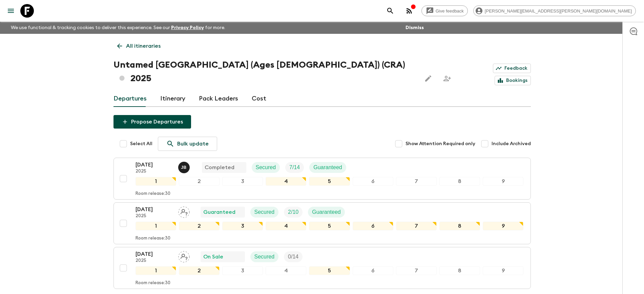 This screenshot has width=644, height=294. Describe the element at coordinates (138, 46) in the screenshot. I see `a: All itineraries` at that location.